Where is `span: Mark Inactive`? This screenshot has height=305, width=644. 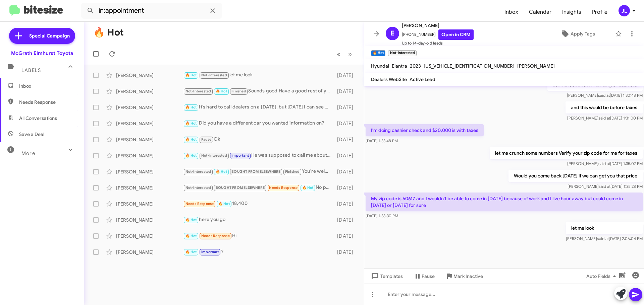 span: Mark Inactive is located at coordinates (468, 276).